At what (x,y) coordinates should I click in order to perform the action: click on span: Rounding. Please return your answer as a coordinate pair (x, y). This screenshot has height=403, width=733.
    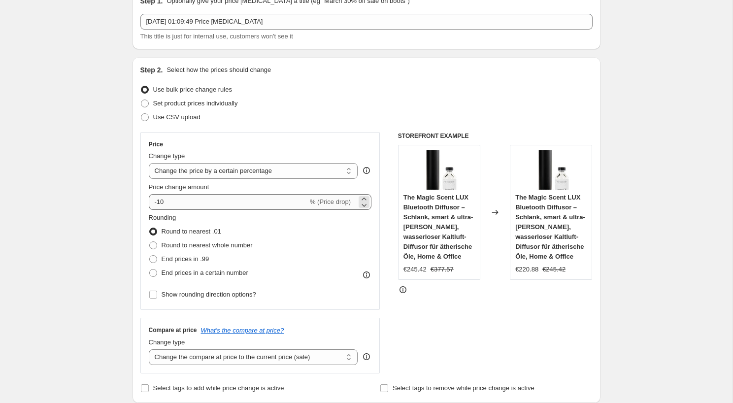
    Looking at the image, I should click on (163, 217).